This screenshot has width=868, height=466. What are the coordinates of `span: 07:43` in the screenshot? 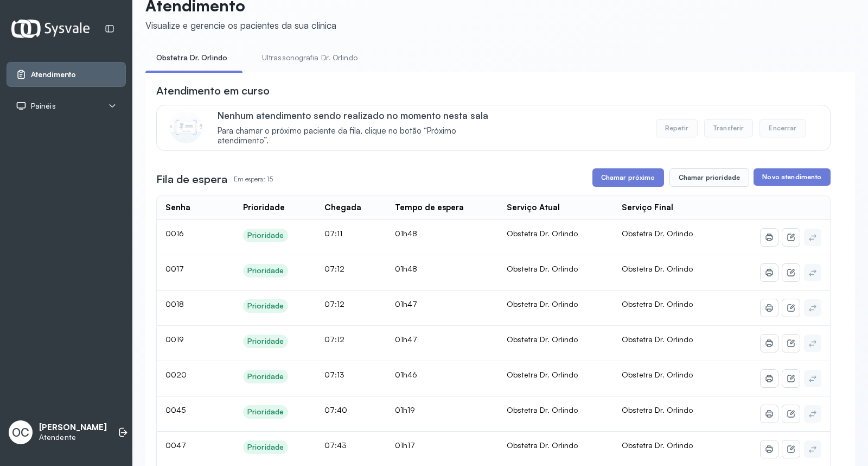 It's located at (335, 445).